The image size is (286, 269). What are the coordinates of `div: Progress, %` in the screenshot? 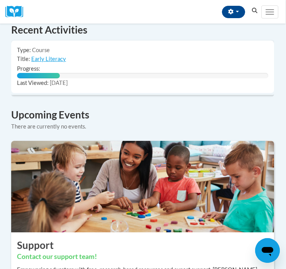 It's located at (38, 76).